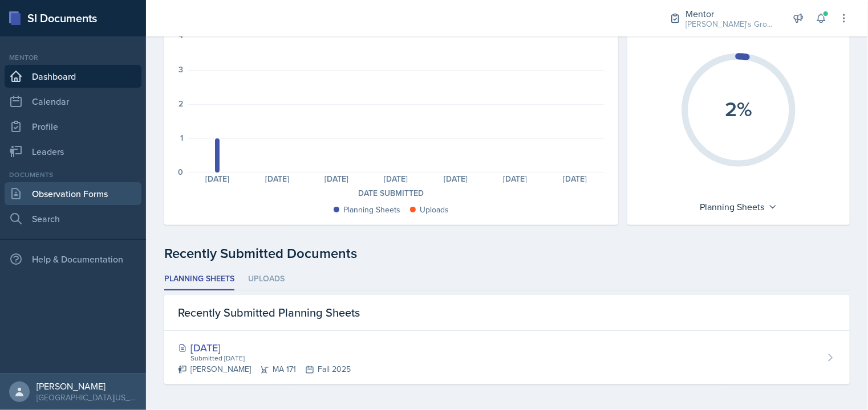  Describe the element at coordinates (73, 101) in the screenshot. I see `a: Calendar` at that location.